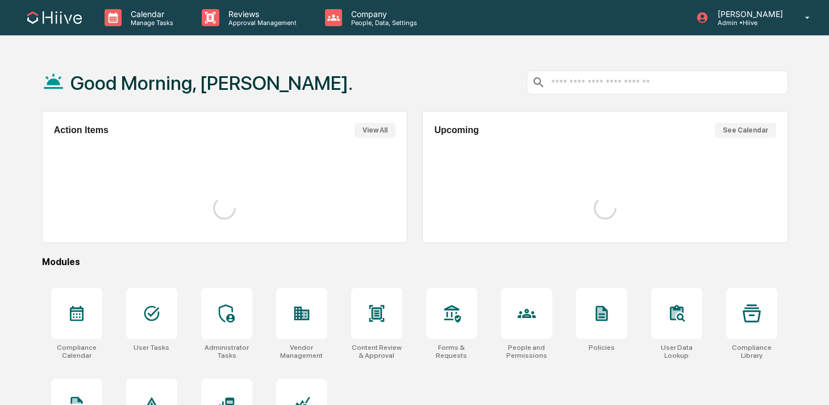 This screenshot has height=405, width=829. Describe the element at coordinates (77, 351) in the screenshot. I see `div: Compliance Calendar` at that location.